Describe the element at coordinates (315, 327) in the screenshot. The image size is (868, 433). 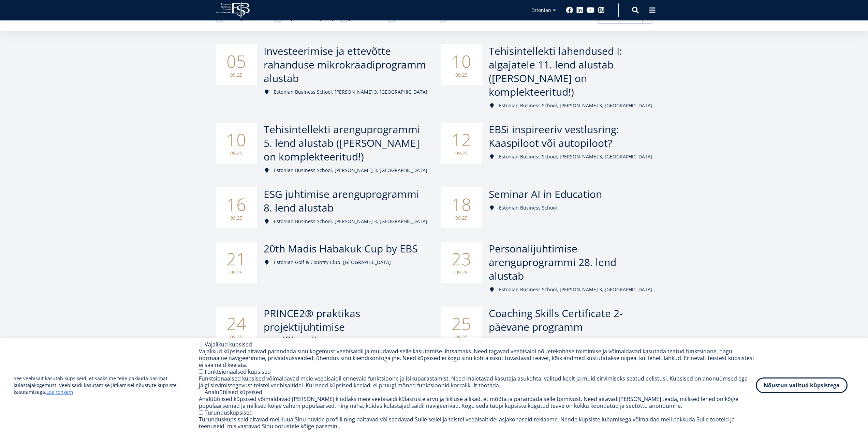
I see `span: PRINCE2® praktikas projektijuhtimise sertifikaadiprogramm` at that location.